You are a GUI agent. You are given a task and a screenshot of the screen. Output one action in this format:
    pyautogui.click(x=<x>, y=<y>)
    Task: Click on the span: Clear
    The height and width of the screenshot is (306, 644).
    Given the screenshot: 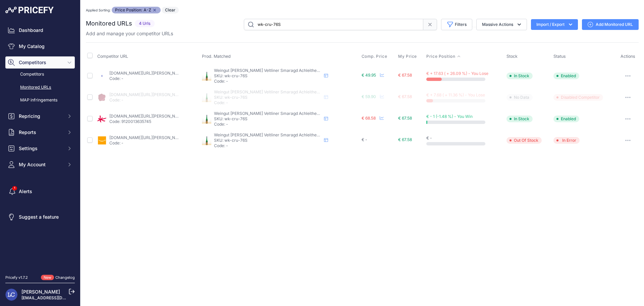 What is the action you would take?
    pyautogui.click(x=170, y=10)
    